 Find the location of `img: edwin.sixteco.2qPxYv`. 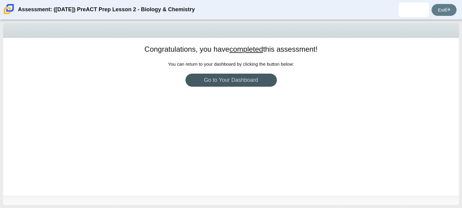

img: edwin.sixteco.2qPxYv is located at coordinates (414, 10).